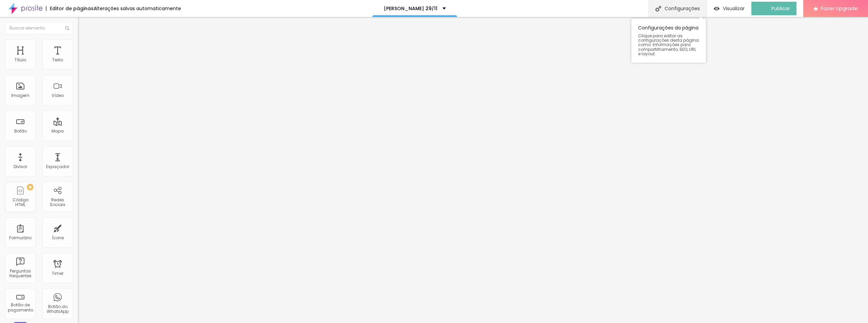  I want to click on div: Botão, so click(20, 131).